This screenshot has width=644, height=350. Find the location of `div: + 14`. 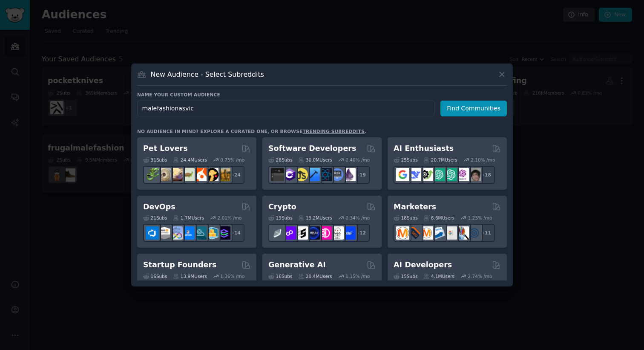

div: + 14 is located at coordinates (236, 233).